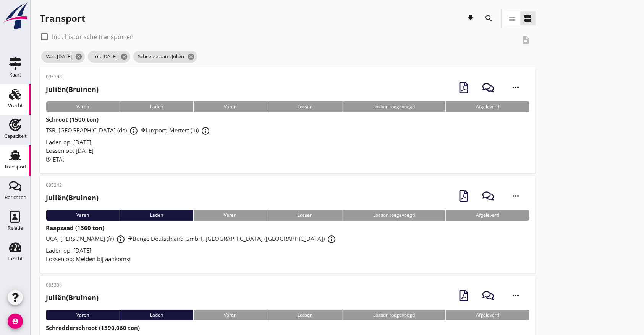 The width and height of the screenshot is (644, 335). Describe the element at coordinates (528, 18) in the screenshot. I see `i: view_agenda` at that location.